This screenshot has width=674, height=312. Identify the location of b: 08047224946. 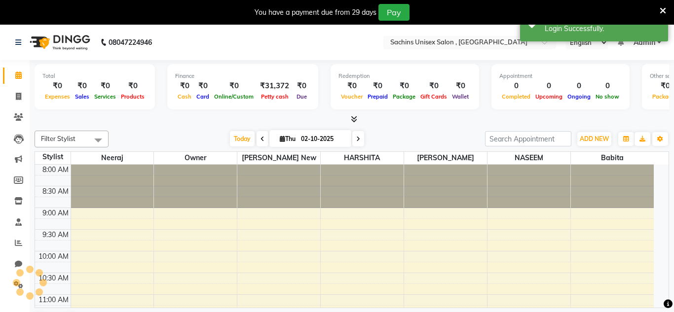
(130, 42).